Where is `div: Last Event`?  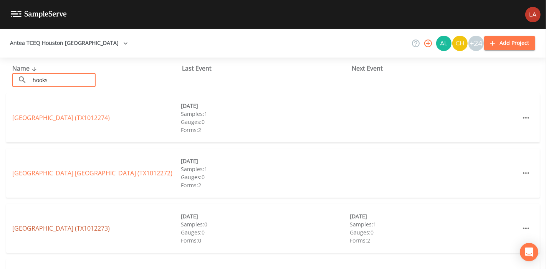 div: Last Event is located at coordinates (267, 68).